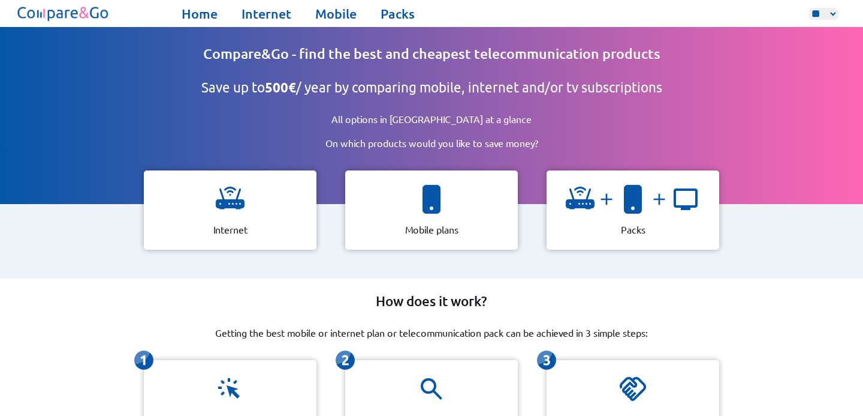  I want to click on img: icon representing a click, so click(230, 389).